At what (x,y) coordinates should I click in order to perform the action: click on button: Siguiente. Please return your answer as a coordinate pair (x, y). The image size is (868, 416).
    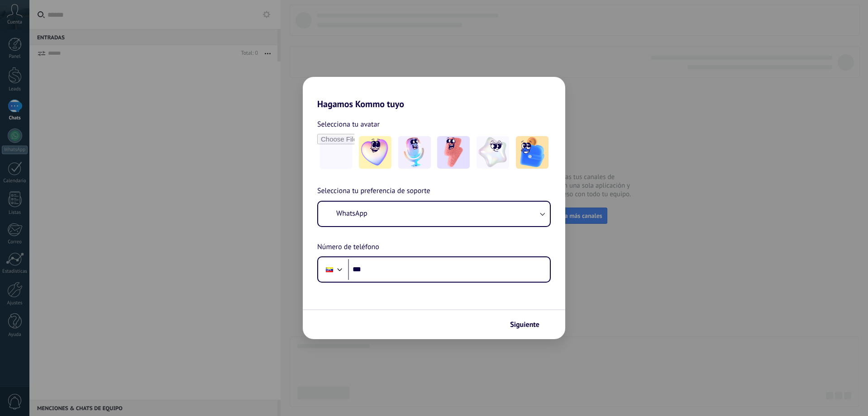
    Looking at the image, I should click on (528, 324).